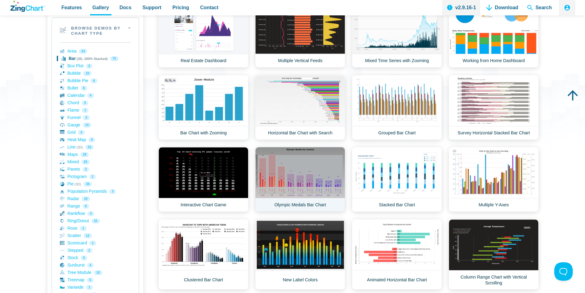  I want to click on a: Horizontal Bar Chart with Search, so click(300, 107).